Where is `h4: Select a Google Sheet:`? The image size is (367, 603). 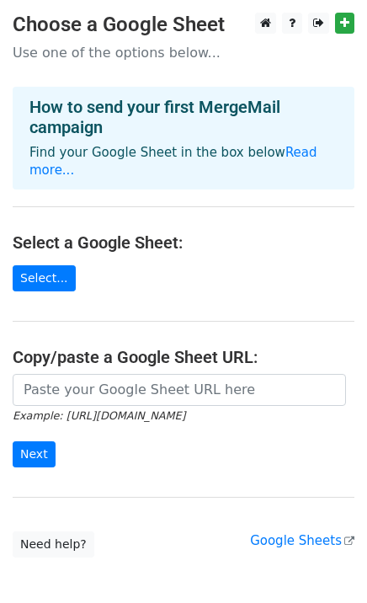 h4: Select a Google Sheet: is located at coordinates (184, 242).